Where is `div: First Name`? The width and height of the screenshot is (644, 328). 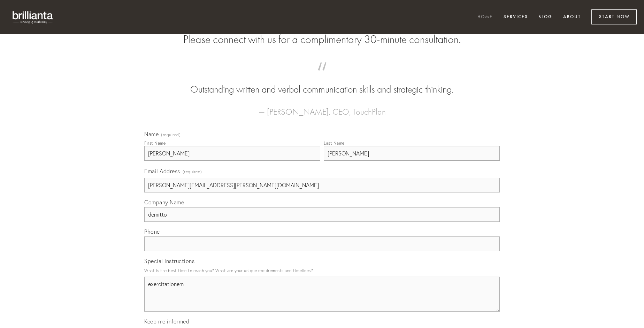
div: First Name is located at coordinates (155, 143).